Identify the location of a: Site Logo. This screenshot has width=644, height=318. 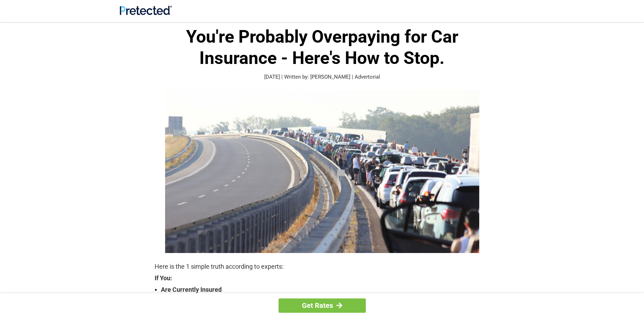
(146, 13).